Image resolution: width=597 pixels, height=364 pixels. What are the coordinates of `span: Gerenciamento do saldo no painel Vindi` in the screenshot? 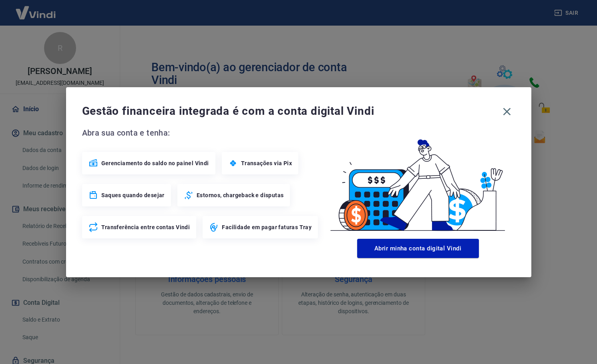 It's located at (155, 163).